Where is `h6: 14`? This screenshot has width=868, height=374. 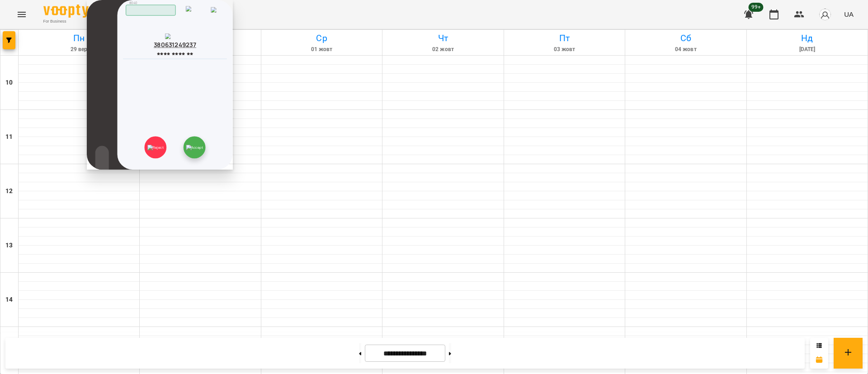
h6: 14 is located at coordinates (9, 300).